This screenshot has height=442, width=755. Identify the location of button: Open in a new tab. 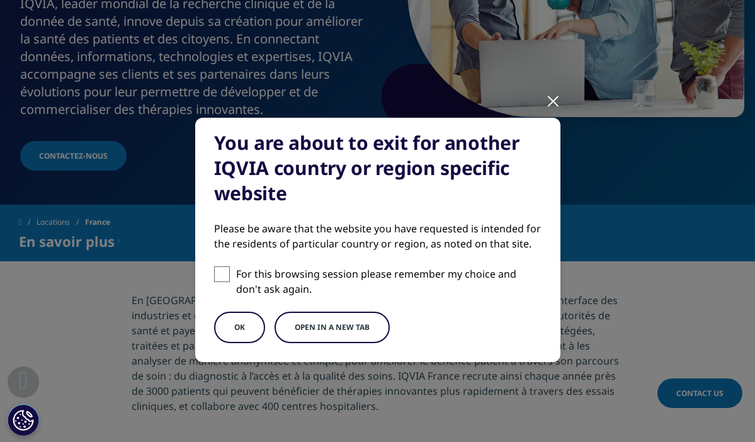
(332, 328).